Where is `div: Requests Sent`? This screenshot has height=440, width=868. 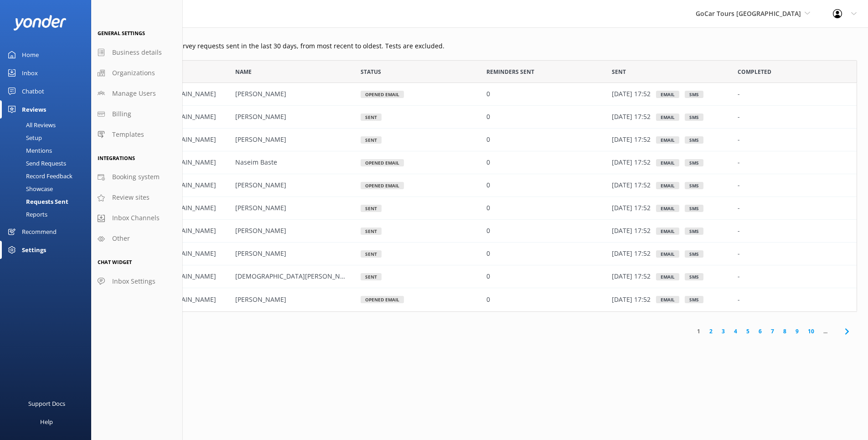 div: Requests Sent is located at coordinates (37, 202).